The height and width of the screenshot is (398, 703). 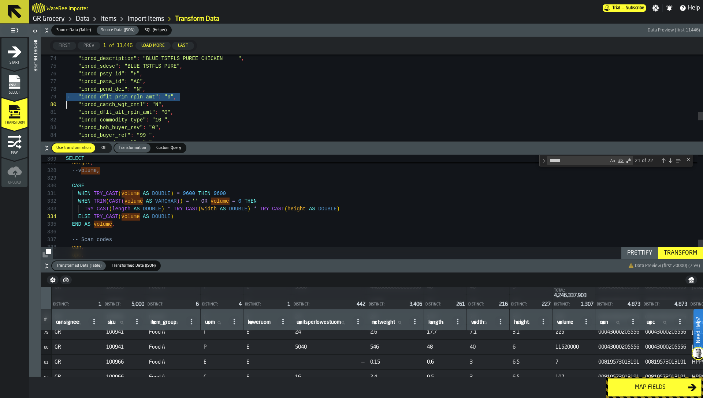 I want to click on span: "N", so click(x=156, y=105).